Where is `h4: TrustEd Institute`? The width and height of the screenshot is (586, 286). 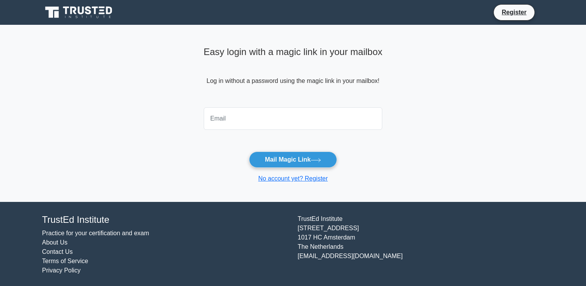
h4: TrustEd Institute is located at coordinates (165, 220).